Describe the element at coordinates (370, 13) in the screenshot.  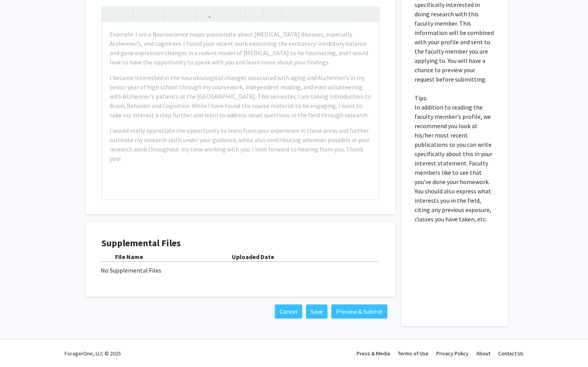
I see `button: Fullscreen` at that location.